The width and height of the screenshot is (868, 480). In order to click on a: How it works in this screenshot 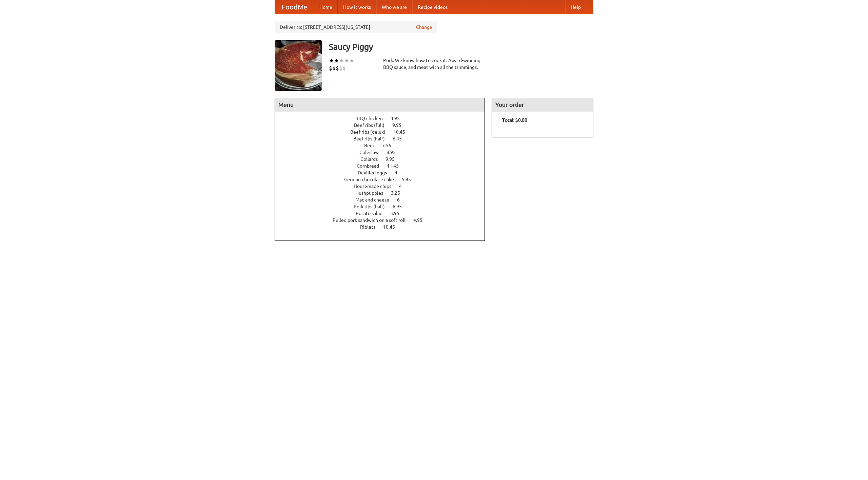, I will do `click(357, 7)`.